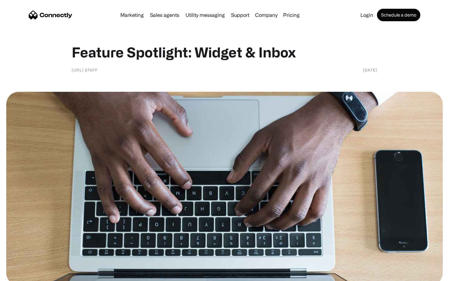 The height and width of the screenshot is (281, 449). I want to click on h1: Feature Spotlight: Widget & Inbox, so click(225, 52).